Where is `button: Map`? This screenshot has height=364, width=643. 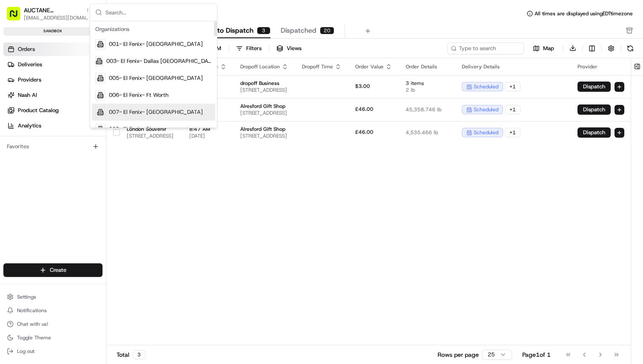 button: Map is located at coordinates (543, 48).